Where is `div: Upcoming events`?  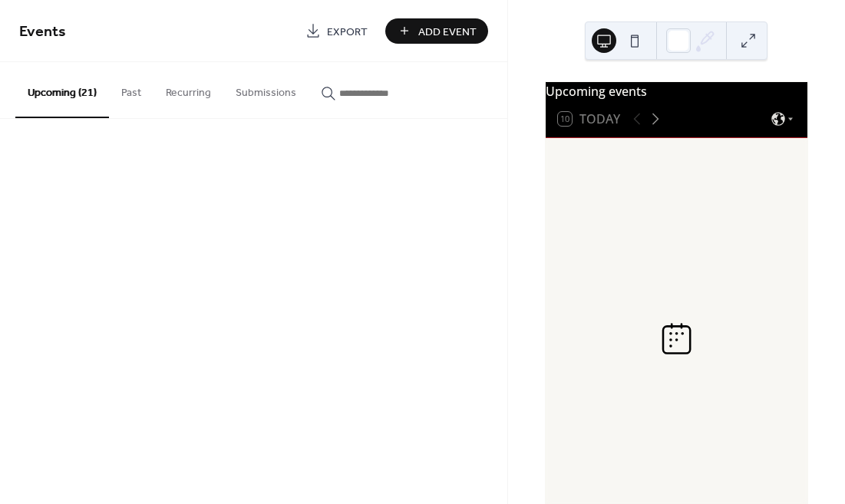 div: Upcoming events is located at coordinates (676, 91).